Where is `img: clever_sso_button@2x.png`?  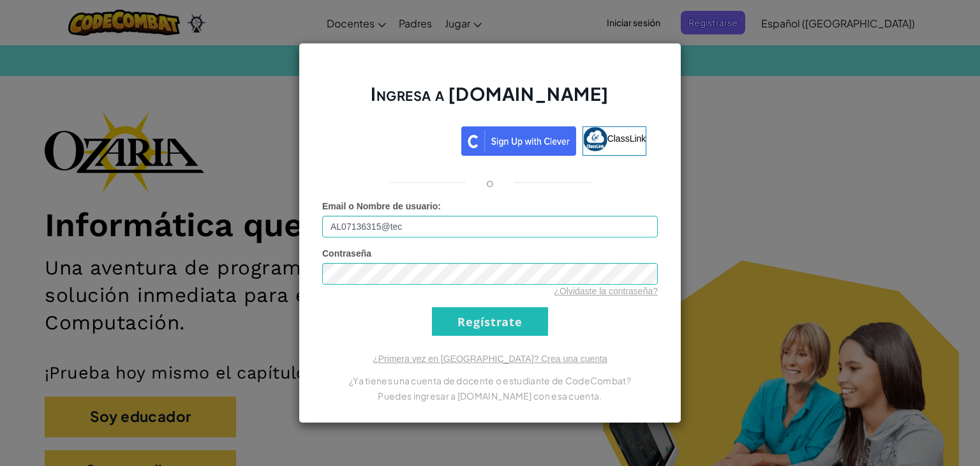
img: clever_sso_button@2x.png is located at coordinates (518, 141).